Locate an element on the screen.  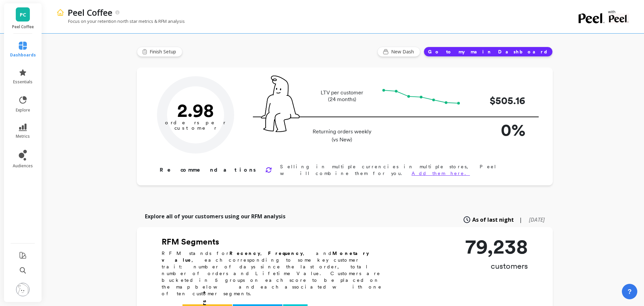
span: essentials is located at coordinates (23, 82).